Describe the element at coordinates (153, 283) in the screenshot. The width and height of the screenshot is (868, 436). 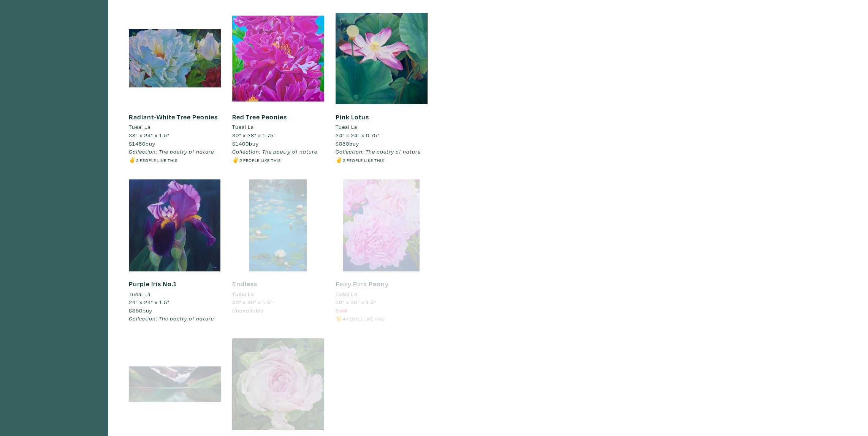
I see `a: Purple Iris No.1` at that location.